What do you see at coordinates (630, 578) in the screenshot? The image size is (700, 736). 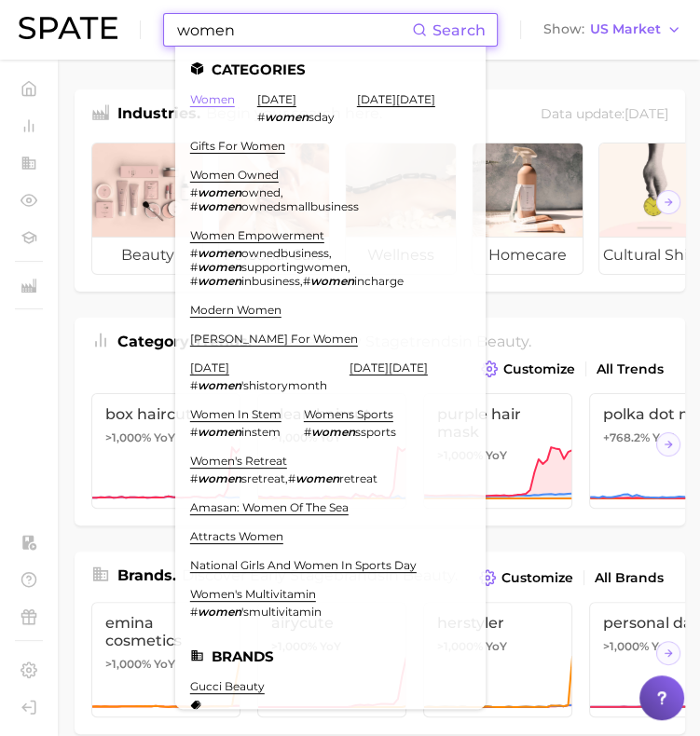 I see `span: All Brands` at bounding box center [630, 578].